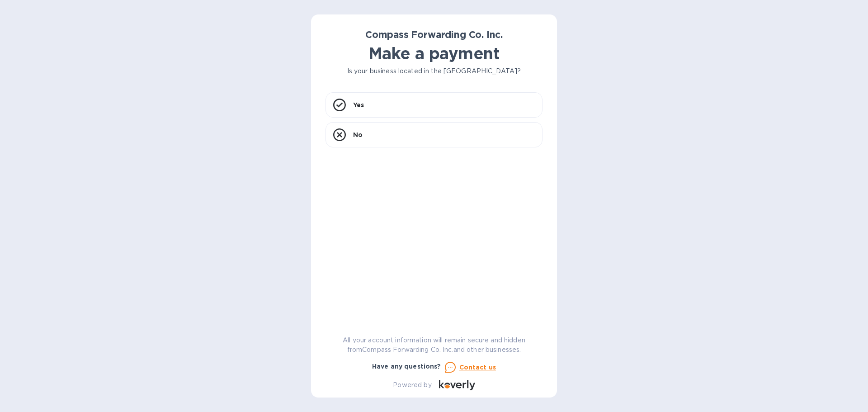 Image resolution: width=868 pixels, height=412 pixels. What do you see at coordinates (407, 366) in the screenshot?
I see `b: Have any questions?` at bounding box center [407, 366].